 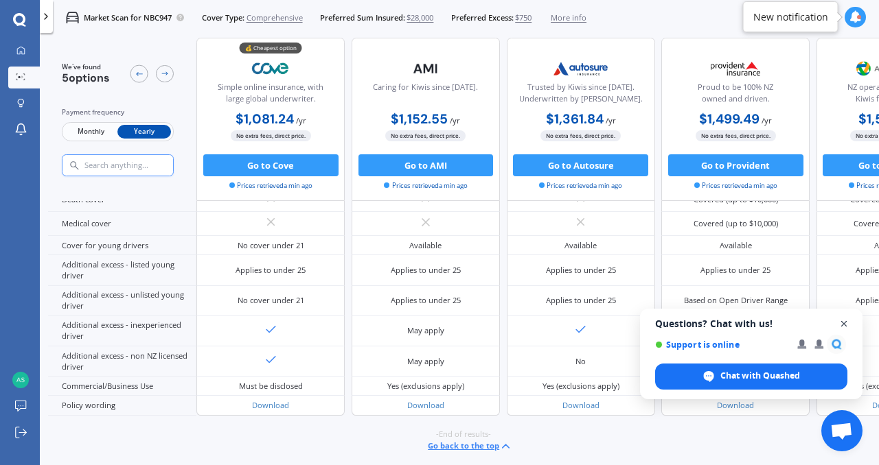 What do you see at coordinates (760, 376) in the screenshot?
I see `span: Chat with Quashed` at bounding box center [760, 376].